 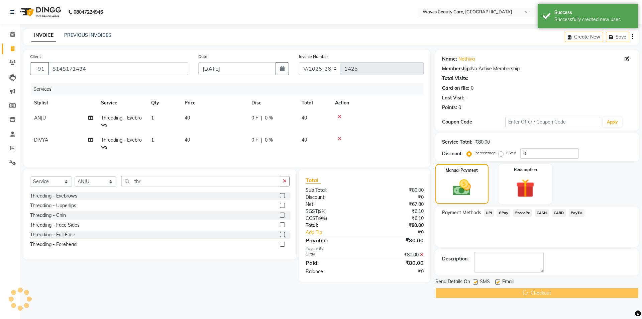 What do you see at coordinates (584, 37) in the screenshot?
I see `button: Create New` at bounding box center [584, 37].